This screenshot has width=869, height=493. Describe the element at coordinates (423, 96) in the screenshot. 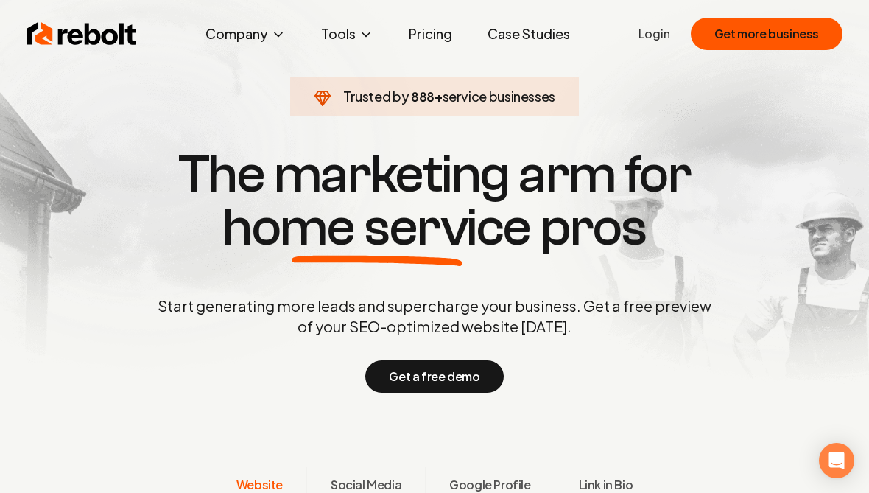

I see `span: 888` at that location.